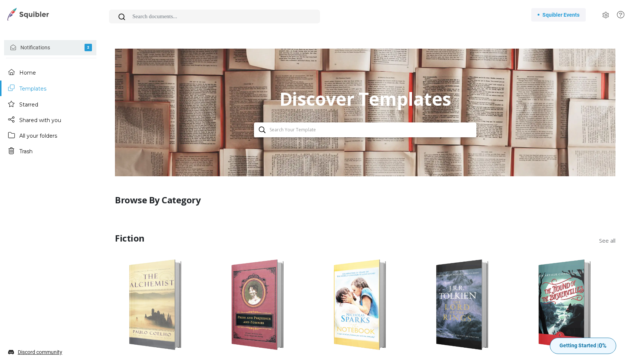  What do you see at coordinates (49, 119) in the screenshot?
I see `a: Shared with you` at bounding box center [49, 119].